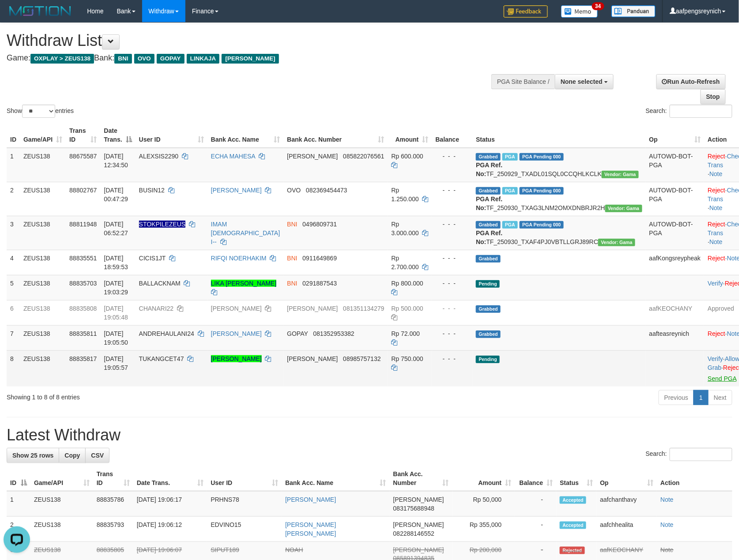 The width and height of the screenshot is (739, 560). Describe the element at coordinates (581, 82) in the screenshot. I see `span: None selected` at that location.